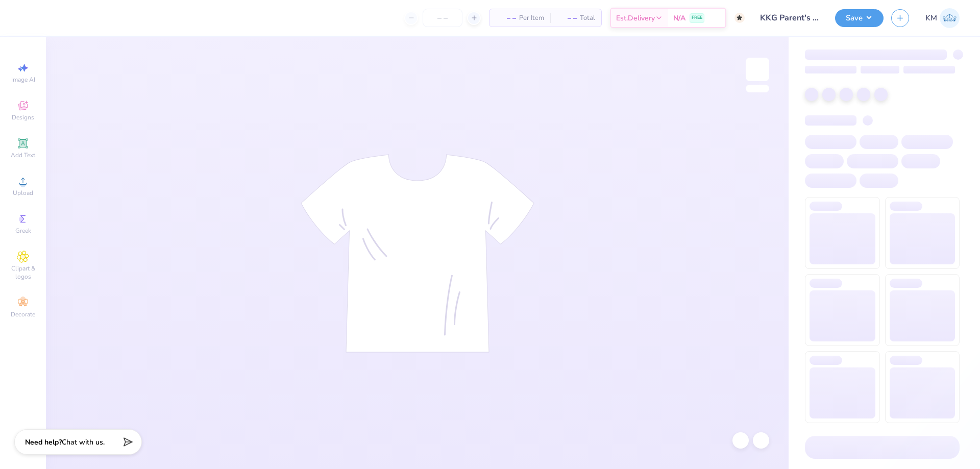 The image size is (980, 469). What do you see at coordinates (23, 79) in the screenshot?
I see `span: Image AI` at bounding box center [23, 79].